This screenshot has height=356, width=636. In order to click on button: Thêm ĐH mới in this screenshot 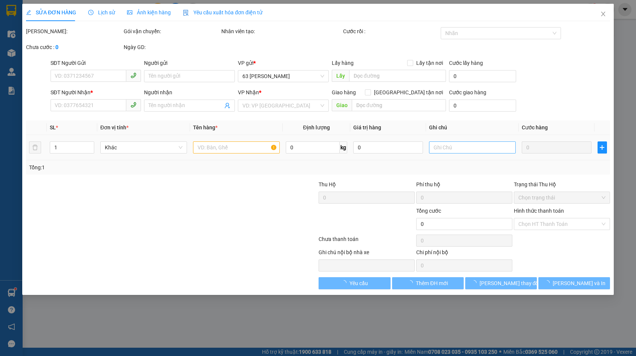, I will do `click(428, 283)`.